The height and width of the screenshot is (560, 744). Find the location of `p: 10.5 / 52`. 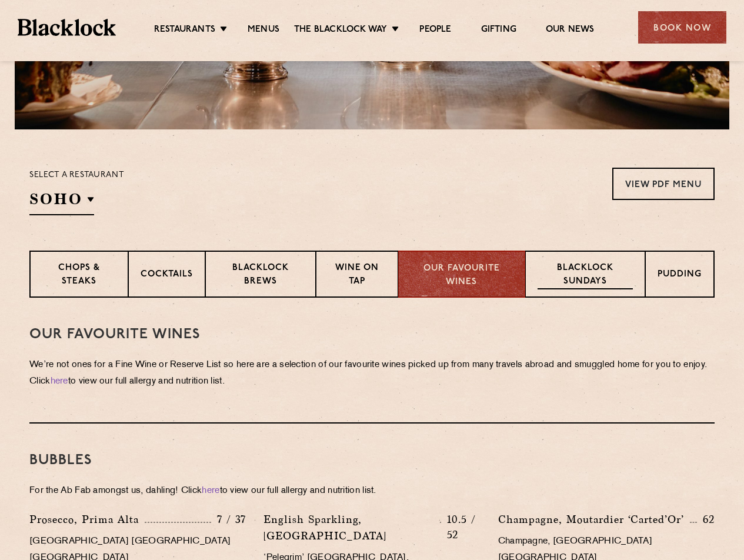

p: 10.5 / 52 is located at coordinates (461, 527).